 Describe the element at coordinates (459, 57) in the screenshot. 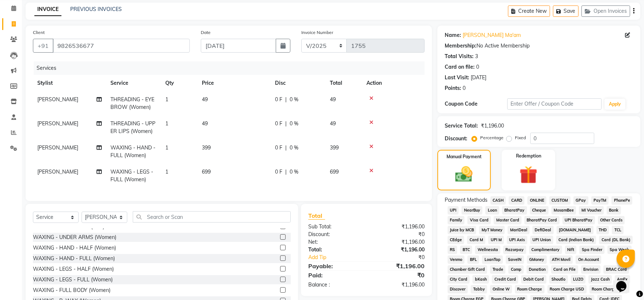

I see `div: Total Visits:` at that location.